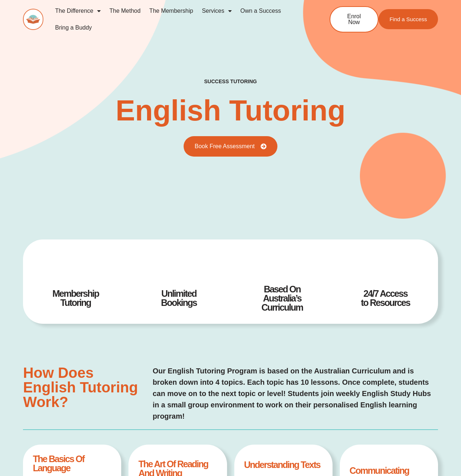 The image size is (461, 476). Describe the element at coordinates (72, 464) in the screenshot. I see `h4: the basics of language` at that location.